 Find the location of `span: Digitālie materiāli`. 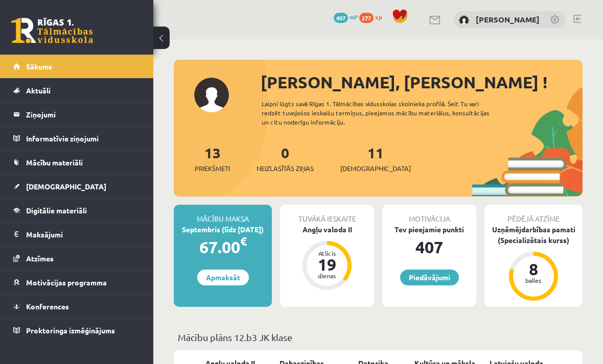

span: Digitālie materiāli is located at coordinates (56, 210).